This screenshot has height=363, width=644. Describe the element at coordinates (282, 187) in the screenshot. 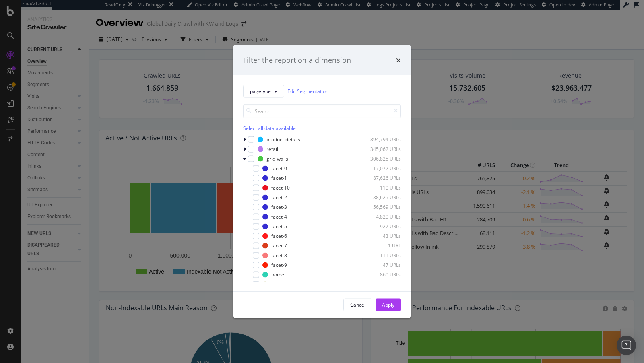

I see `div: facet-10+` at that location.